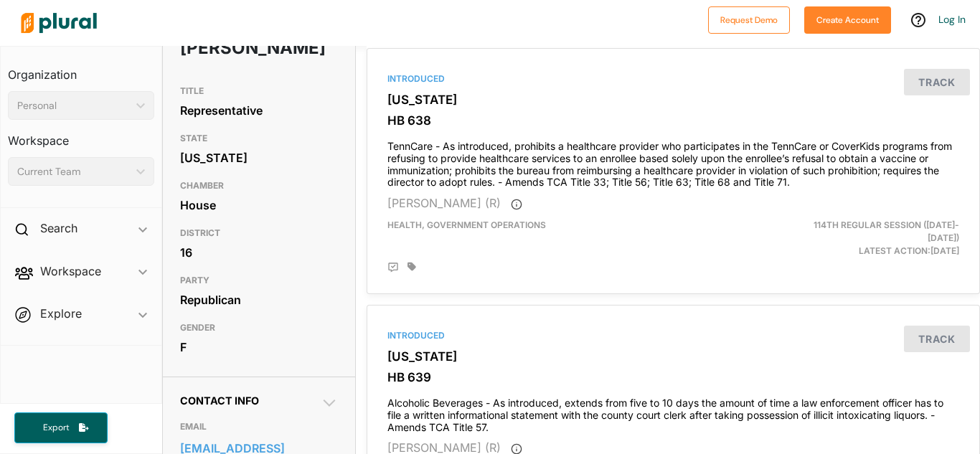 The width and height of the screenshot is (980, 454). What do you see at coordinates (56, 427) in the screenshot?
I see `span: Export` at bounding box center [56, 427].